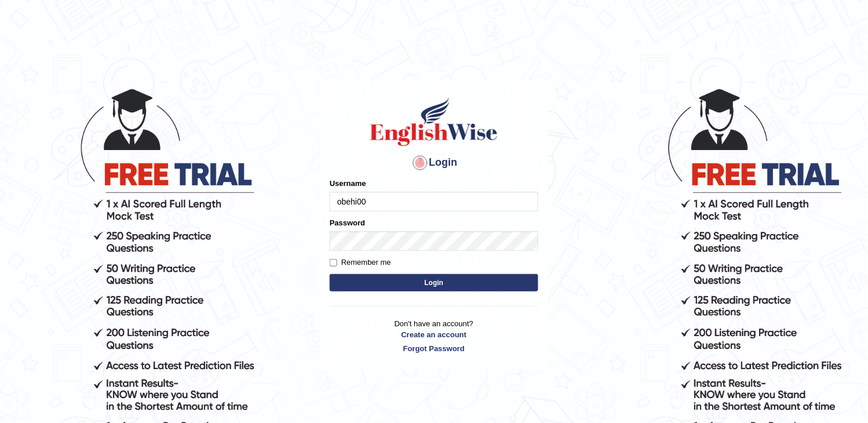 This screenshot has width=868, height=423. I want to click on label: Password, so click(347, 222).